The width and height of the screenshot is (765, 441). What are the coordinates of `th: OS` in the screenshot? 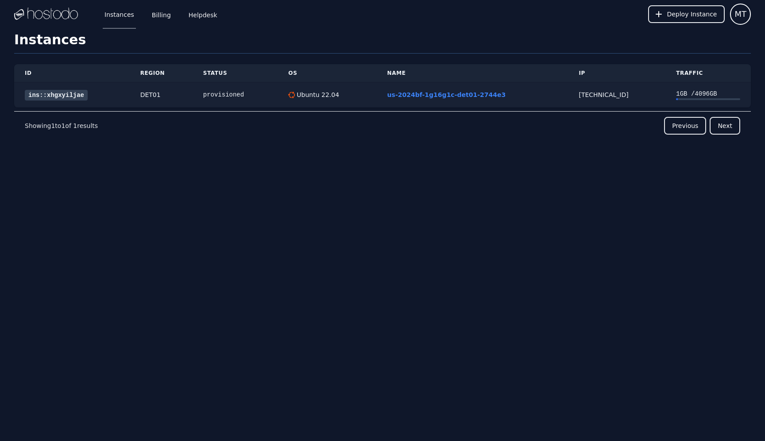 It's located at (327, 73).